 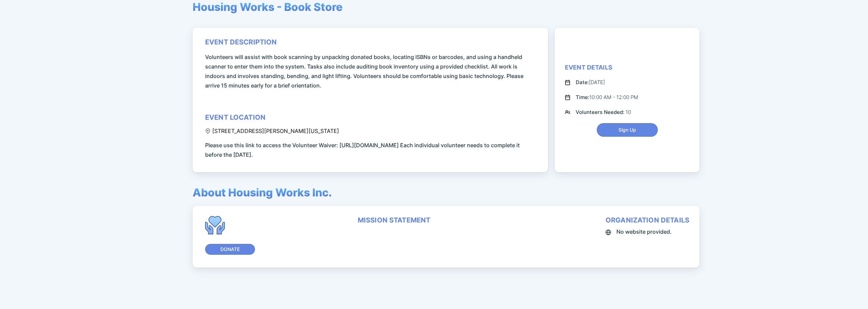 What do you see at coordinates (627, 130) in the screenshot?
I see `button: Sign Up` at bounding box center [627, 130].